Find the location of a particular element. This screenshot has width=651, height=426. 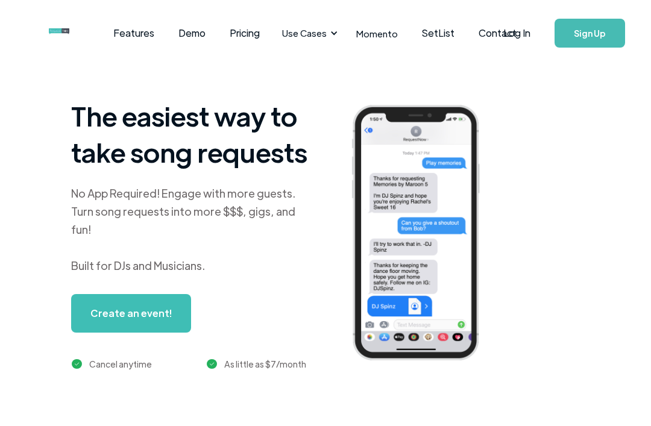

h1: The easiest way to take song requests is located at coordinates (190, 134).